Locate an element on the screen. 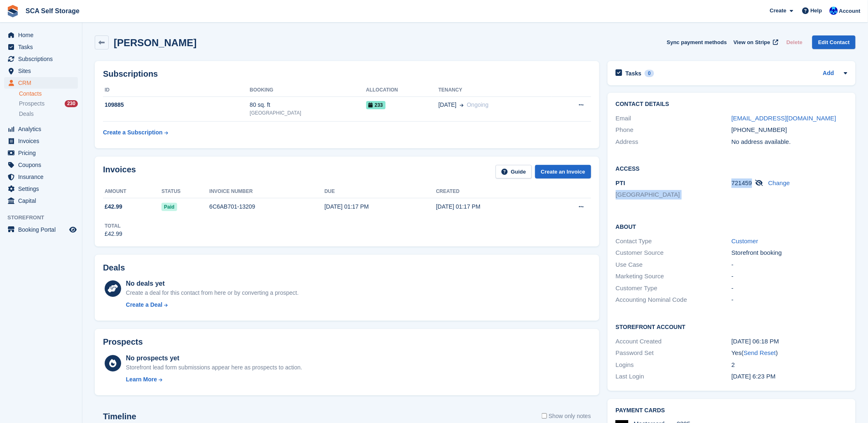  th: Status is located at coordinates (186, 192).